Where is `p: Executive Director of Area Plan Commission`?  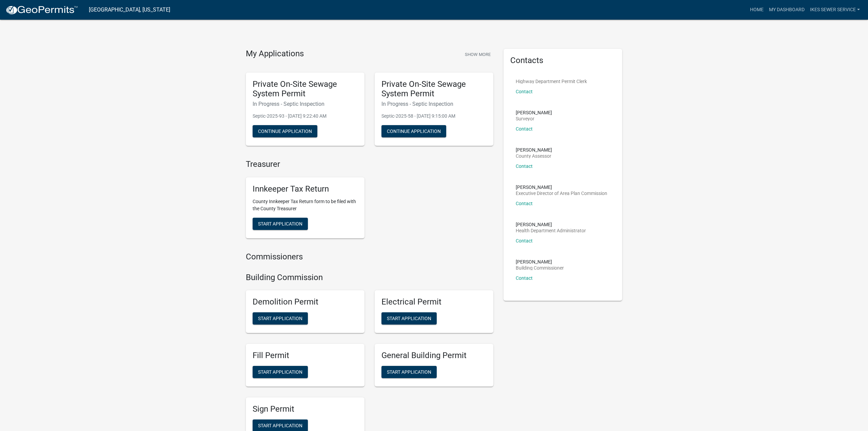
p: Executive Director of Area Plan Commission is located at coordinates (562, 193).